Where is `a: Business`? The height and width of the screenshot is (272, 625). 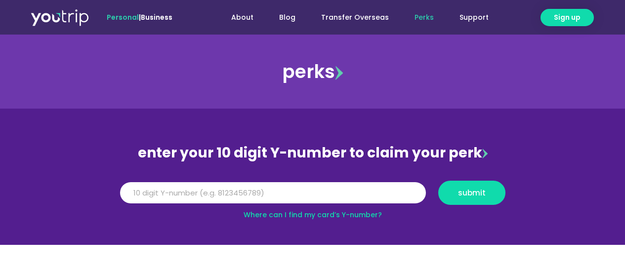 a: Business is located at coordinates (157, 17).